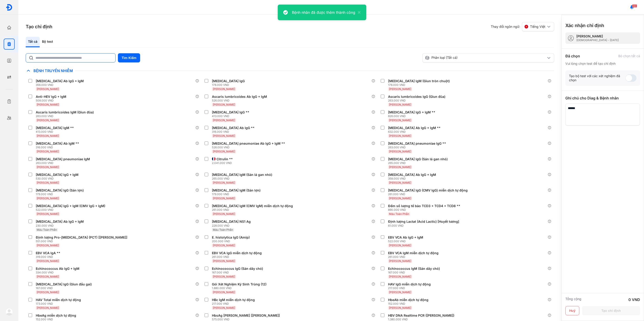 The width and height of the screenshot is (644, 321). I want to click on div: Bỏ chọn tất cả, so click(629, 56).